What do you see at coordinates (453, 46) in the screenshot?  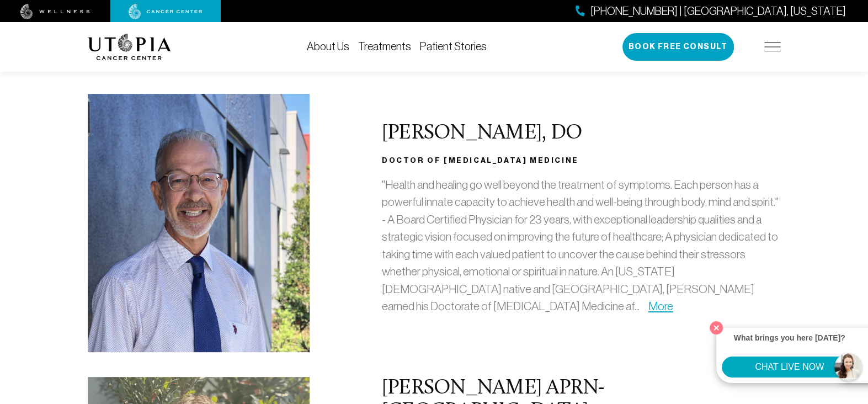 I see `a: Patient Stories` at bounding box center [453, 46].